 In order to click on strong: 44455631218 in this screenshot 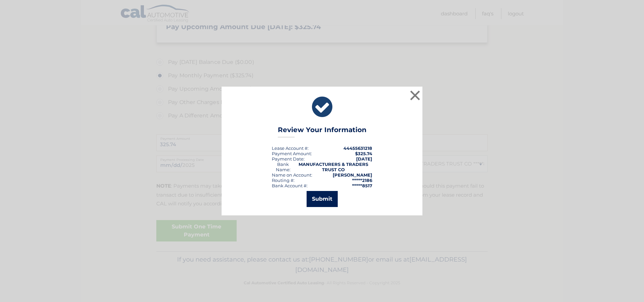, I will do `click(358, 148)`.